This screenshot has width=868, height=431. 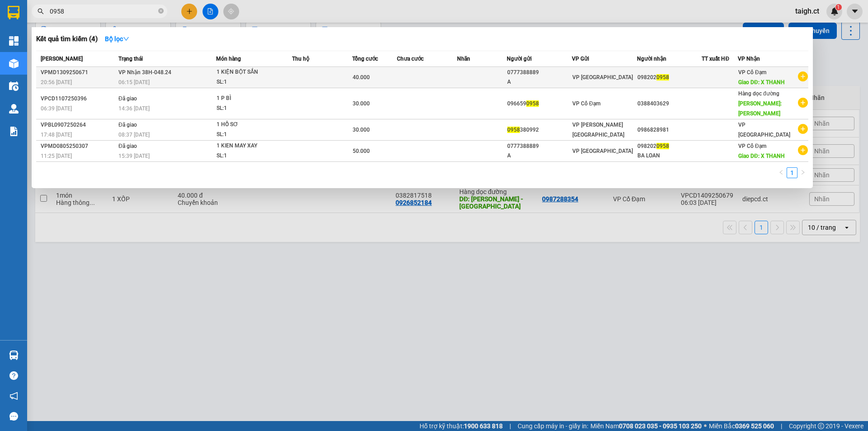 What do you see at coordinates (13, 41) in the screenshot?
I see `img: dashboard-icon` at bounding box center [13, 41].